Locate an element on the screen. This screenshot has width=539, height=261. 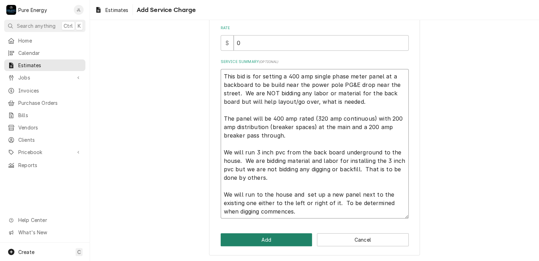
div: [object Object] is located at coordinates (315, 38).